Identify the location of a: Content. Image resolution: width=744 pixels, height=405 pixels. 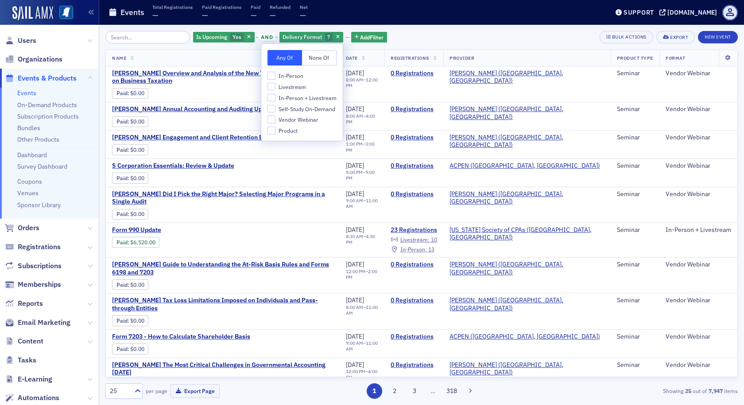
(24, 342).